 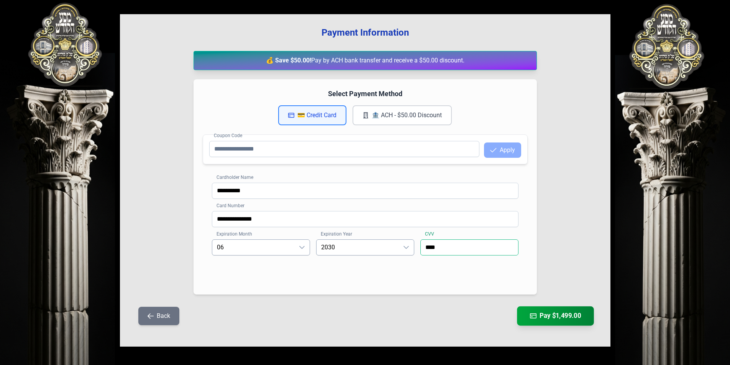 I want to click on button: Pay $1,499.00, so click(x=556, y=316).